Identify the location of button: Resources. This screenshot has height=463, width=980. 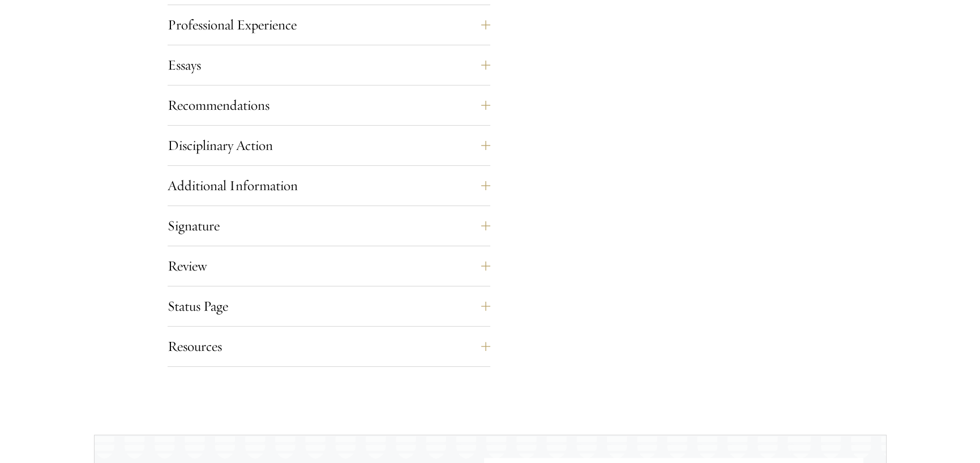
(329, 346).